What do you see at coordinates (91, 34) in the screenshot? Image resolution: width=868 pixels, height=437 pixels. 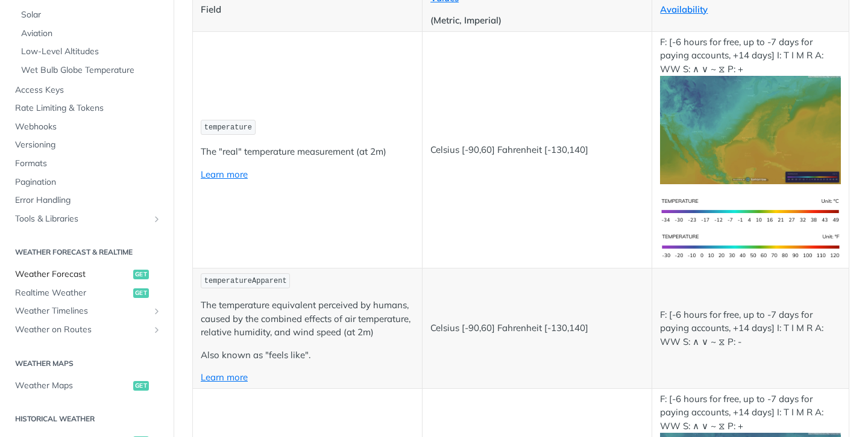 I see `span: Aviation` at bounding box center [91, 34].